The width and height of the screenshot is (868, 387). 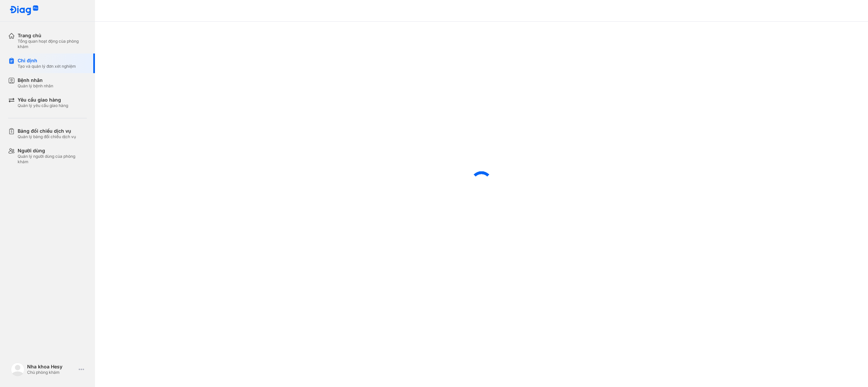 What do you see at coordinates (52, 159) in the screenshot?
I see `div: Quản lý người dùng của phòng khám` at bounding box center [52, 159].